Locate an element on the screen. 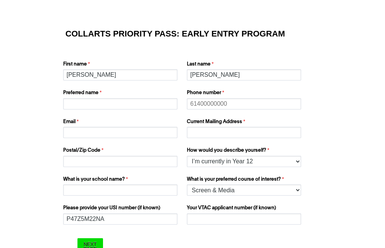 Image resolution: width=385 pixels, height=248 pixels. h1: COLLARTS PRIORITY PASS: EARLY ENTRY PROGRAM is located at coordinates (193, 34).